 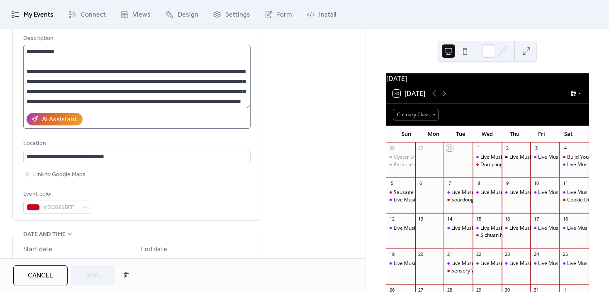 I want to click on div: 30, so click(x=449, y=148).